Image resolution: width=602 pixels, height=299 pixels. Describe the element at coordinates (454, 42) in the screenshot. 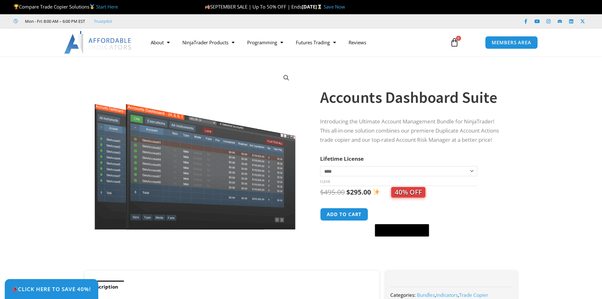

I see `a: 0` at that location.